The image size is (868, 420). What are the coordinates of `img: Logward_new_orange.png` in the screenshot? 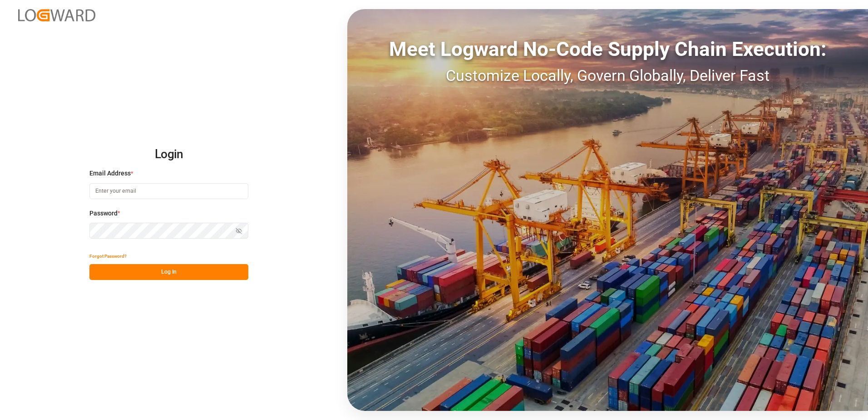 It's located at (57, 15).